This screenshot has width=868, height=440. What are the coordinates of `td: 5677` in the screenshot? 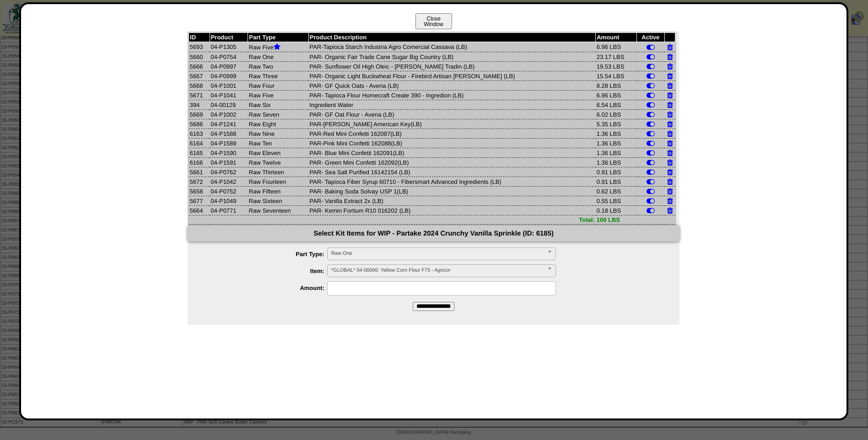 It's located at (199, 201).